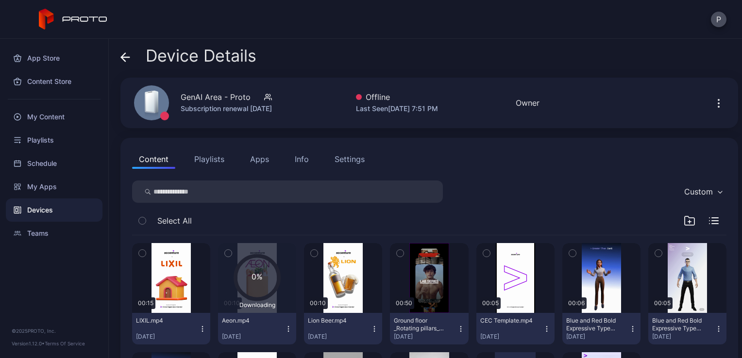  What do you see at coordinates (350, 159) in the screenshot?
I see `div: Settings` at bounding box center [350, 159].